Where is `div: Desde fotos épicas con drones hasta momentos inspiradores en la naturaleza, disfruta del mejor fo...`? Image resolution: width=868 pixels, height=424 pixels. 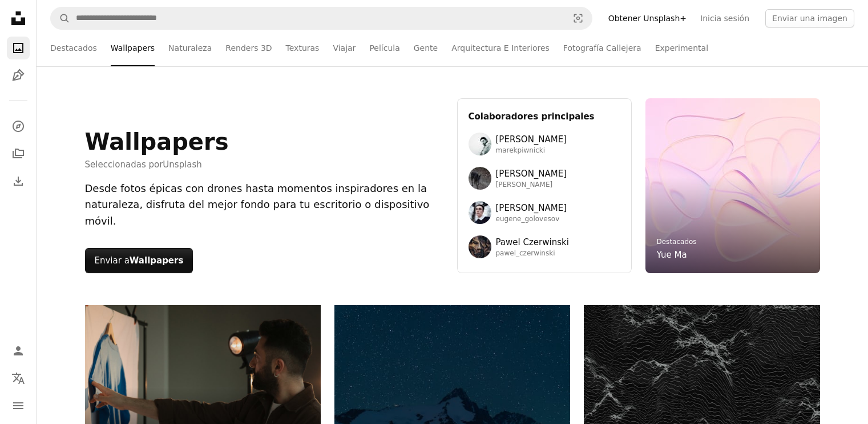 div: Desde fotos épicas con drones hasta momentos inspiradores en la naturaleza, disfruta del mejor fo... is located at coordinates (264, 205).